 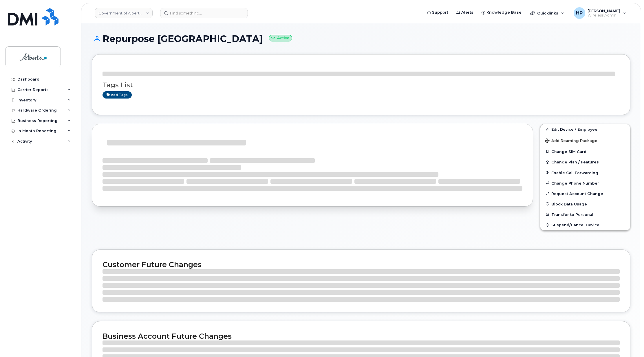 I want to click on button: Add Roaming Package, so click(x=585, y=140).